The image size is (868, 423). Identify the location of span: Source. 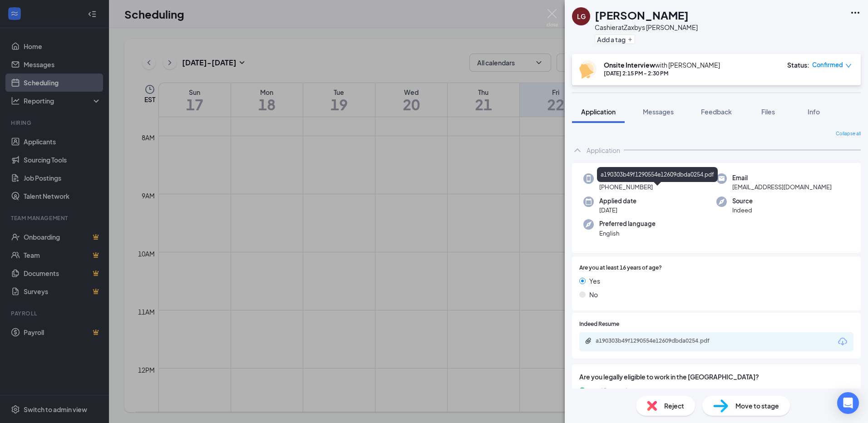
(742, 201).